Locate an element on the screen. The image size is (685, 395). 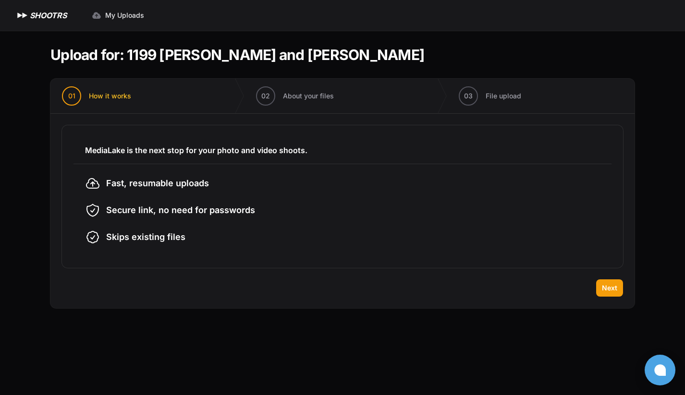
span: How it works is located at coordinates (110, 96).